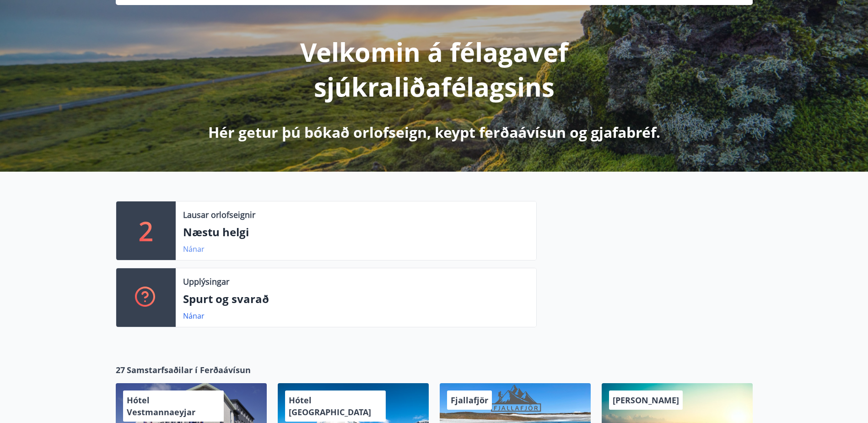  I want to click on p: Hér getur þú bókað orlofseign, keypt ferðaávísun og gjafabréf., so click(434, 132).